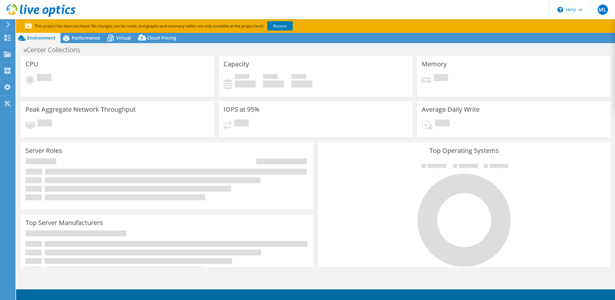 The height and width of the screenshot is (300, 615). What do you see at coordinates (603, 10) in the screenshot?
I see `span: ML` at bounding box center [603, 10].